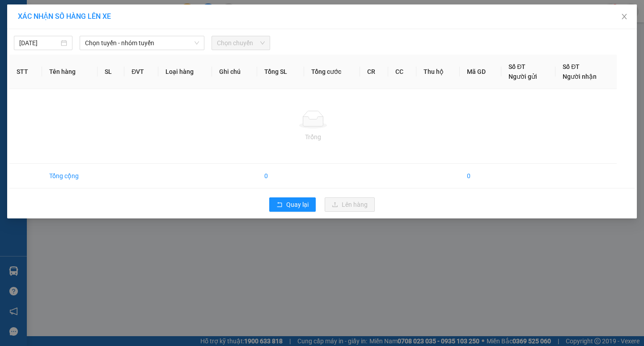  Describe the element at coordinates (39, 43) in the screenshot. I see `input: 14/10/2025` at that location.